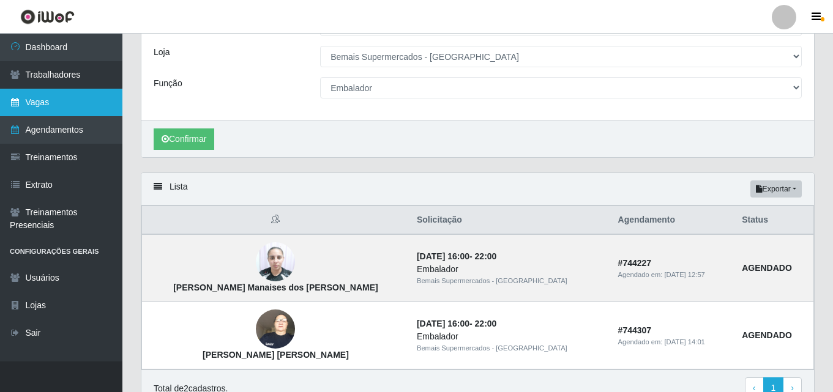 The image size is (833, 392). I want to click on strong: # 744227, so click(635, 263).